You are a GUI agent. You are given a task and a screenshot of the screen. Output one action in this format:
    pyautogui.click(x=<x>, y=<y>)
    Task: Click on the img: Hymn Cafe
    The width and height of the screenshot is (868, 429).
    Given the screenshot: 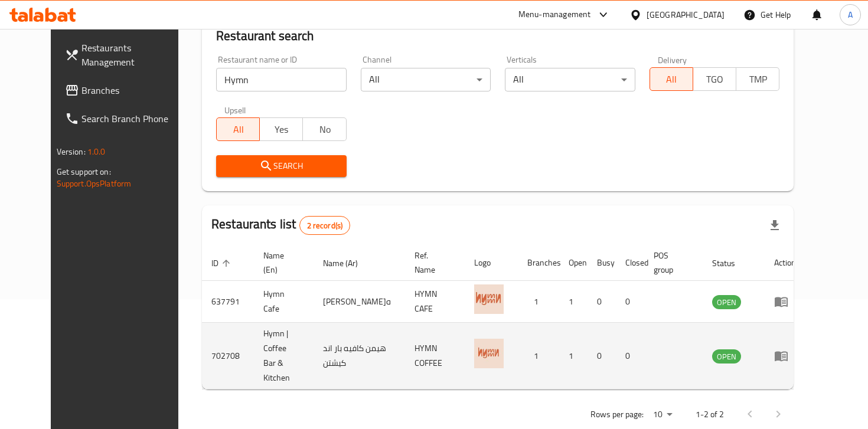 What is the action you would take?
    pyautogui.click(x=489, y=299)
    